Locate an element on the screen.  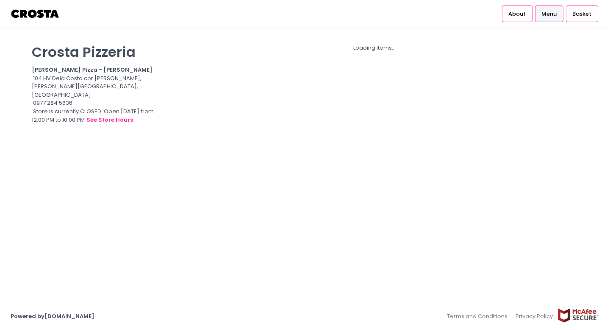
div: 0977 284 5636 is located at coordinates (96, 103).